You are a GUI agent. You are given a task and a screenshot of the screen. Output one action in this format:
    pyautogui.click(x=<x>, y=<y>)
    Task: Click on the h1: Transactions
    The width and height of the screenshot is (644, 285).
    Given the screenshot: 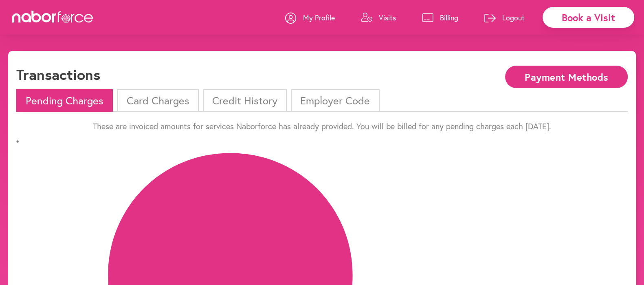 What is the action you would take?
    pyautogui.click(x=58, y=74)
    